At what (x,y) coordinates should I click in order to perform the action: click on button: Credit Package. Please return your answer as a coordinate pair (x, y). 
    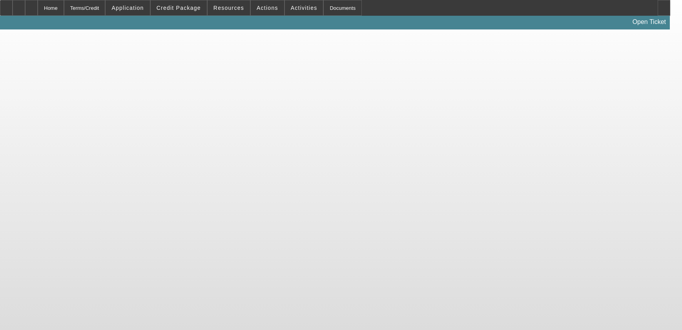
    Looking at the image, I should click on (179, 8).